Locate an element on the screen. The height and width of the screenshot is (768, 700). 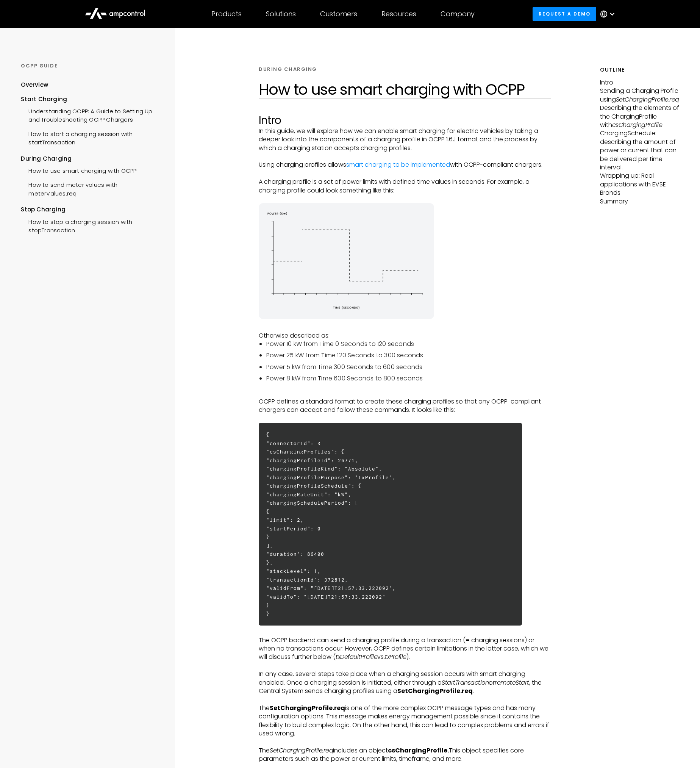
div: Products is located at coordinates (226, 14).